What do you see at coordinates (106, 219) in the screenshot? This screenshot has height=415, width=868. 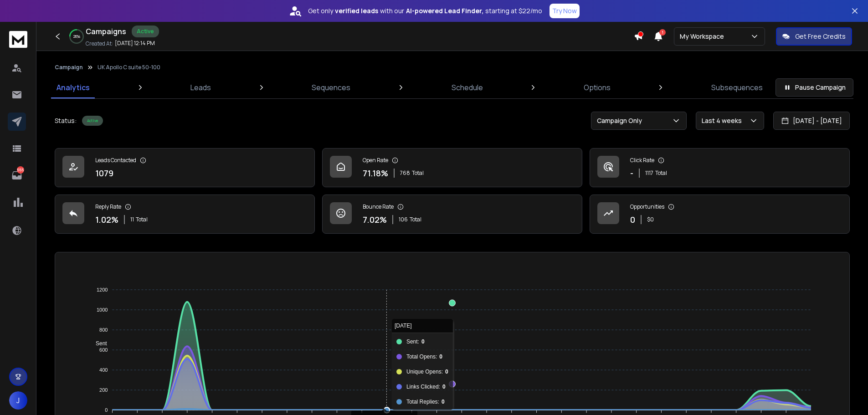 I see `p: 1.02 %` at bounding box center [106, 219].